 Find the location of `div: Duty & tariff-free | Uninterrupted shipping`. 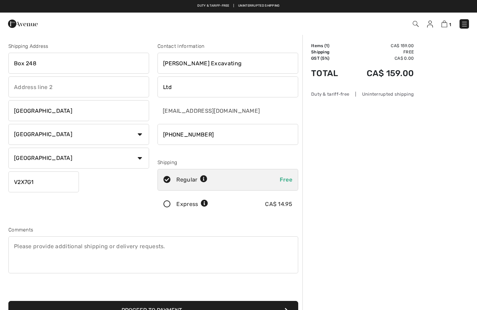

div: Duty & tariff-free | Uninterrupted shipping is located at coordinates (363, 94).